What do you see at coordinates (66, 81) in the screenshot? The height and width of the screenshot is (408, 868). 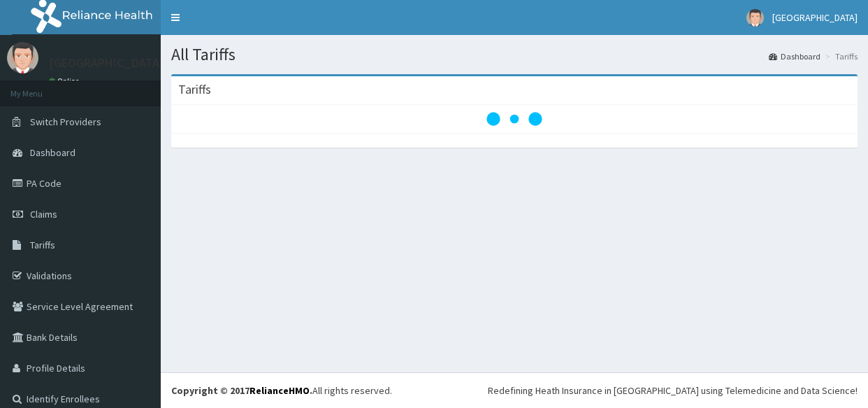 I see `a: Online` at bounding box center [66, 81].